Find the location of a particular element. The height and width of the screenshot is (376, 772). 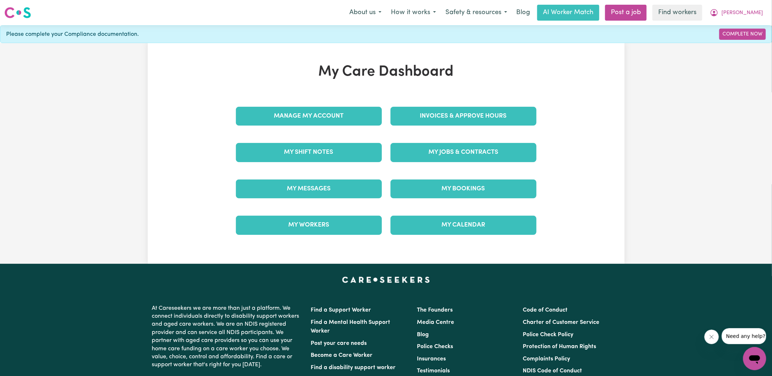

a: Code of Conduct is located at coordinates (545, 310).